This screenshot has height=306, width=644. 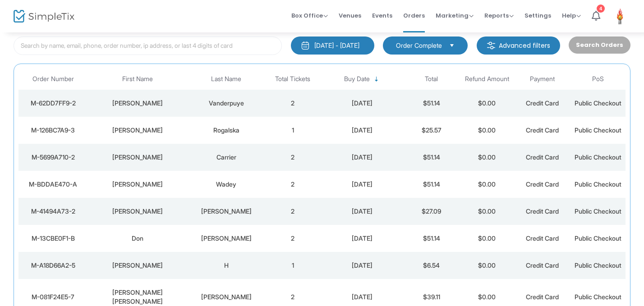 I want to click on div: Wadey, so click(x=226, y=184).